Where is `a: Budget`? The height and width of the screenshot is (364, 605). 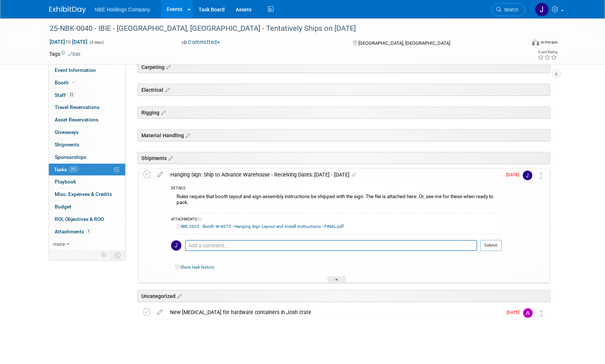
a: Budget is located at coordinates (87, 206).